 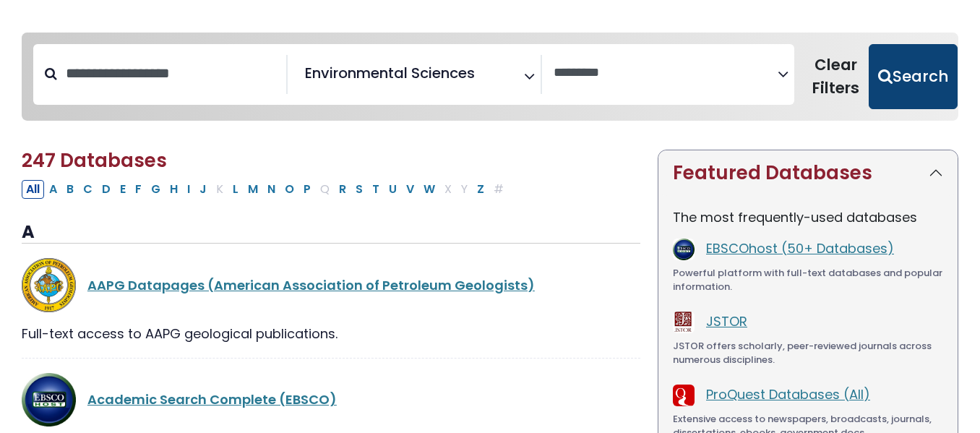 What do you see at coordinates (171, 73) in the screenshot?
I see `input: Search database by title or keyword` at bounding box center [171, 73].